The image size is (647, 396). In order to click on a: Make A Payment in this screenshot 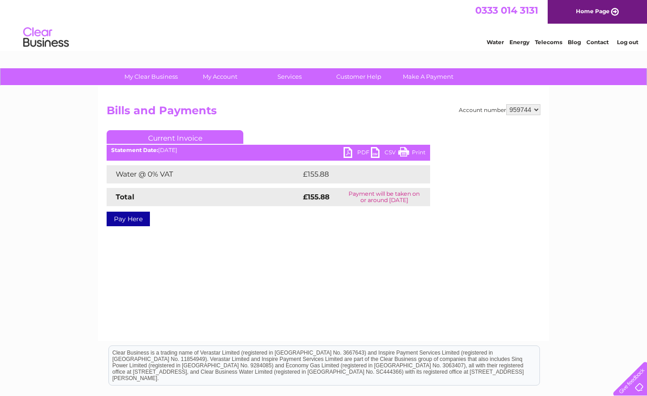, I will do `click(428, 77)`.